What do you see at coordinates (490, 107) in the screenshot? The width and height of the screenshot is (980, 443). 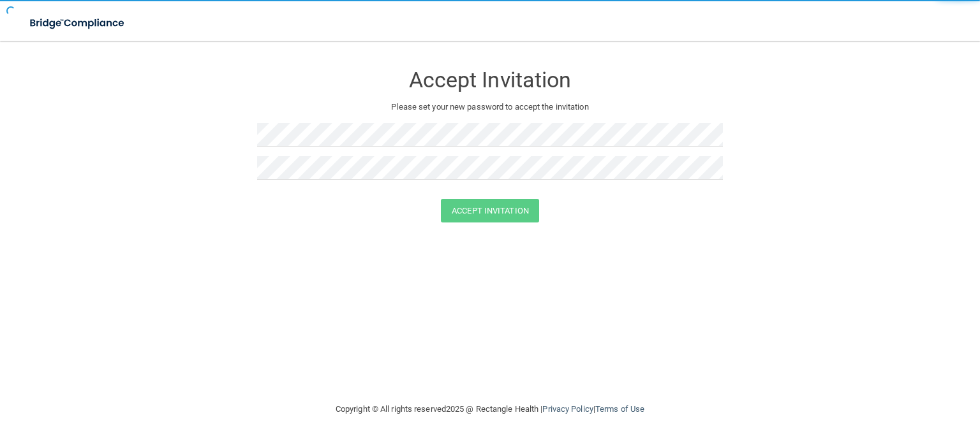 I see `p: Please set your new password to accept the invitation` at bounding box center [490, 107].